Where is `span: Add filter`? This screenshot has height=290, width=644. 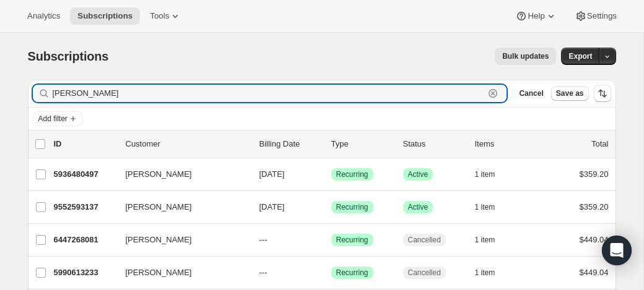
span: Add filter is located at coordinates (52, 119).